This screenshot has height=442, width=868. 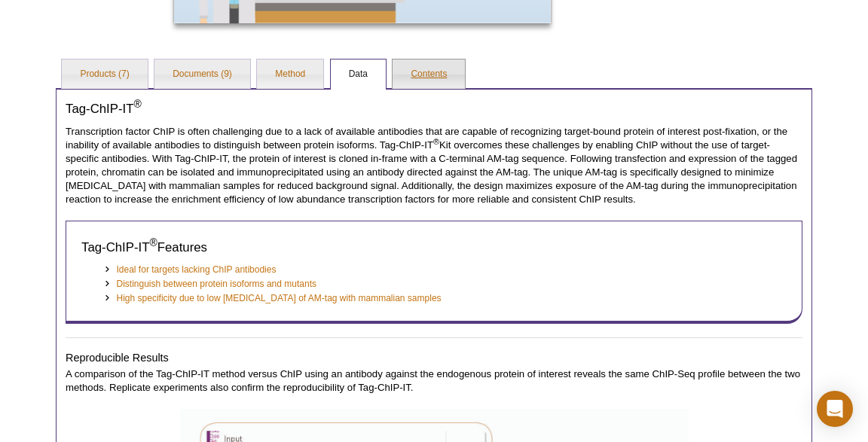 I want to click on a: Contents, so click(x=428, y=75).